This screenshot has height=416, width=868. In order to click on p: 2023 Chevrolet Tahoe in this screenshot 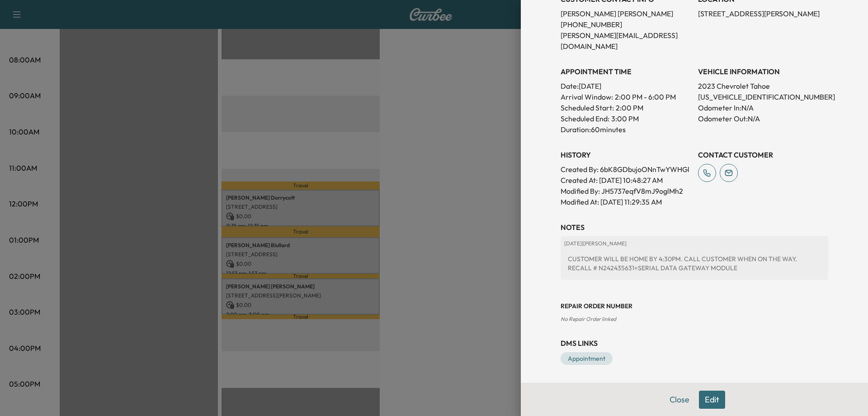, I will do `click(764, 86)`.